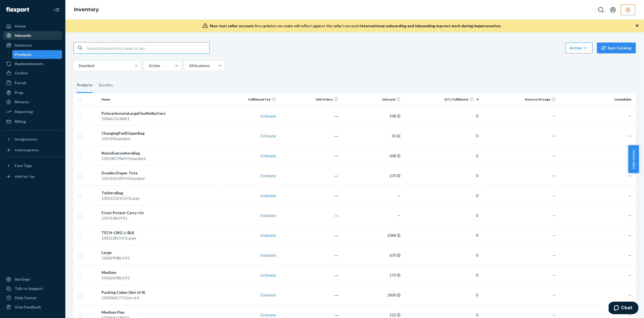  I want to click on div: Give Feedback, so click(28, 307).